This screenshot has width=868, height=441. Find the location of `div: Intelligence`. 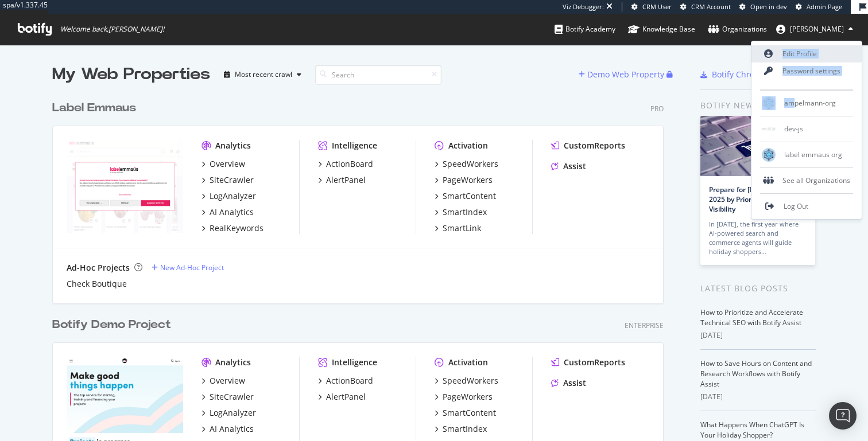

div: Intelligence is located at coordinates (354, 146).